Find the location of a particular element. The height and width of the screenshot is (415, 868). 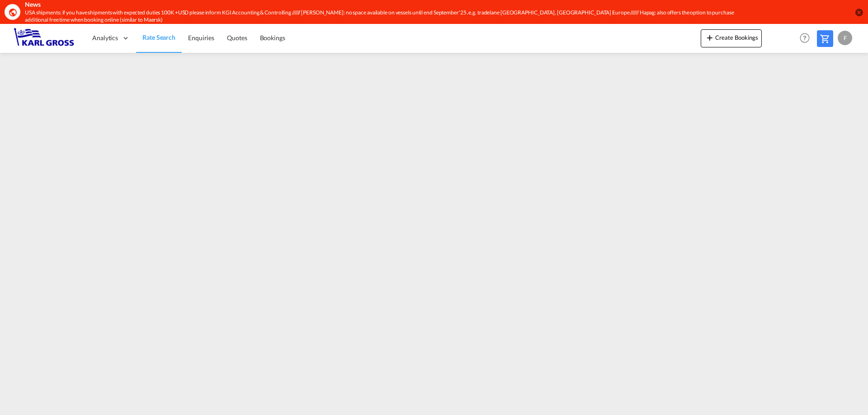

button: icon-plus 400-fgCreate Bookings is located at coordinates (731, 38).